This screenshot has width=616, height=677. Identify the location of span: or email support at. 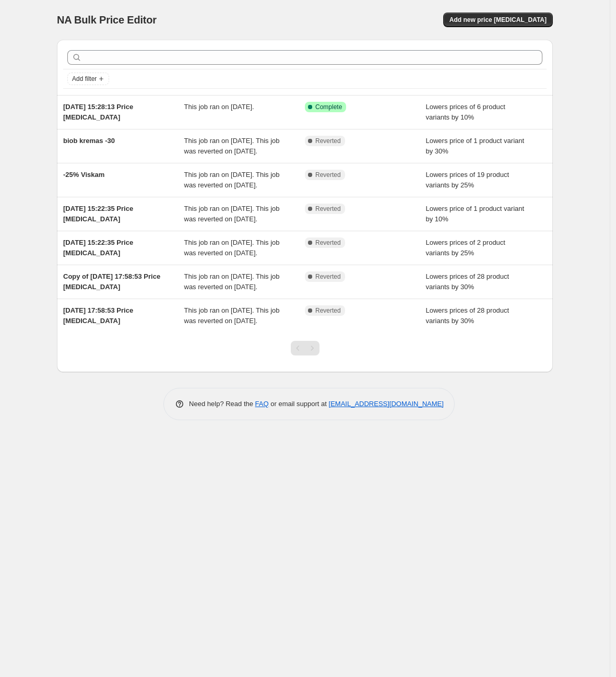
(299, 403).